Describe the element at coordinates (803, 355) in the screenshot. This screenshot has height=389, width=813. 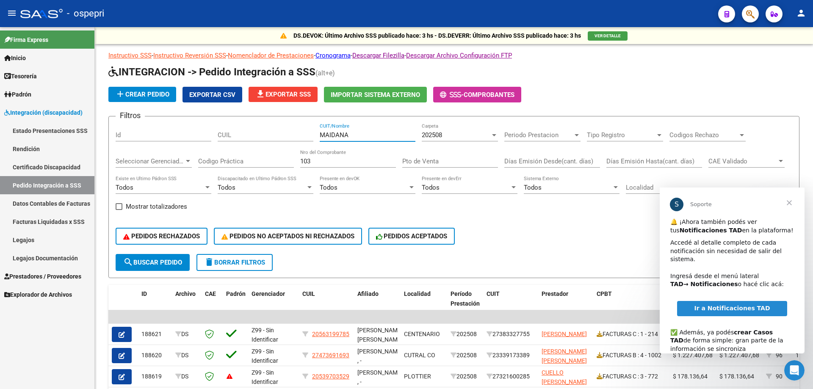
I see `span: 1.888` at that location.